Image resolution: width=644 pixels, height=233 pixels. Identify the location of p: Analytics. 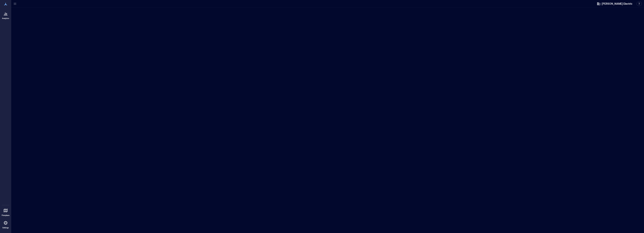
(6, 19).